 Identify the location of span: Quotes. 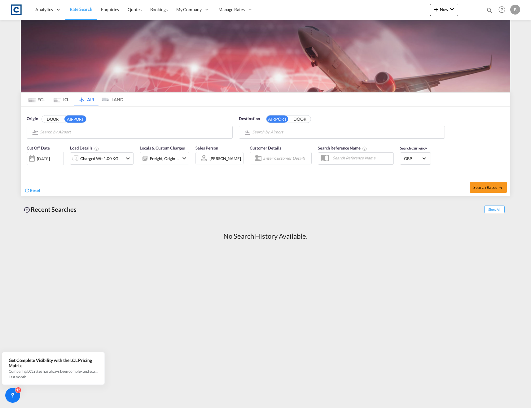
(134, 9).